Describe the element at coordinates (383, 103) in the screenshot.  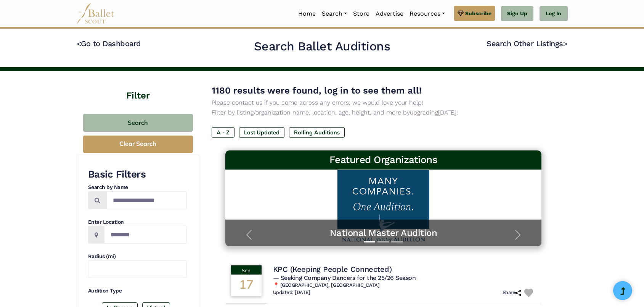
I see `p: Please contact us if you come across any errors, we would love your help!` at that location.